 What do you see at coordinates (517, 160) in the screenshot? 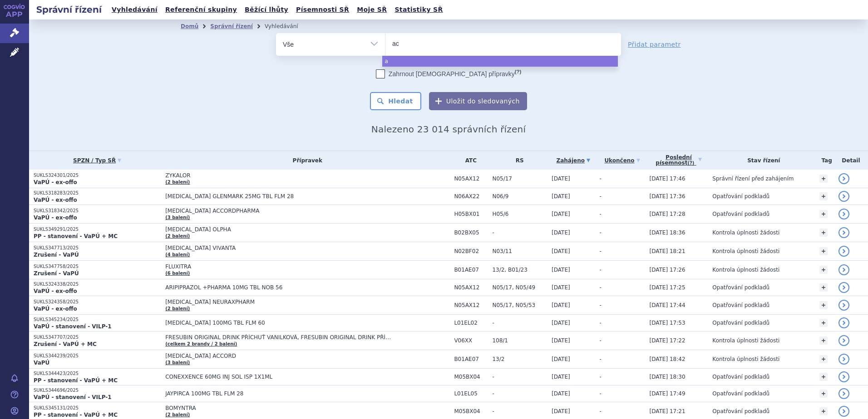
I see `th: RS` at bounding box center [517, 160].